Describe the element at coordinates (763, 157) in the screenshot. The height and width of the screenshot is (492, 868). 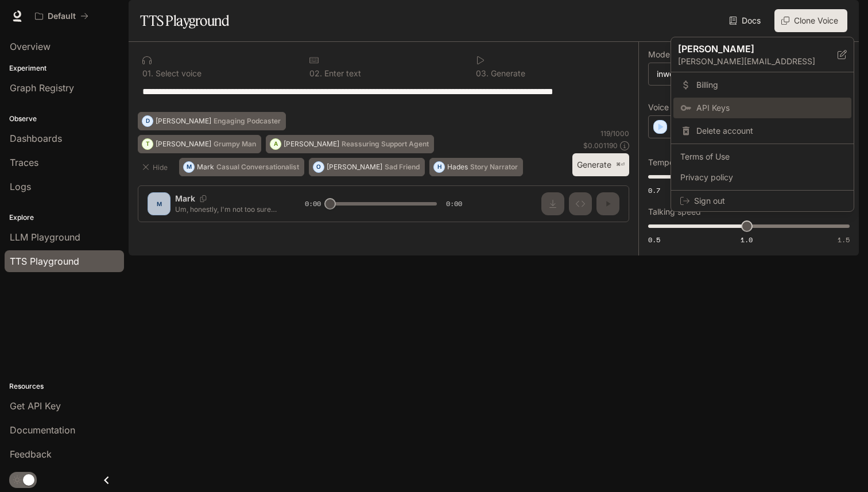
I see `span: Terms of Use` at that location.